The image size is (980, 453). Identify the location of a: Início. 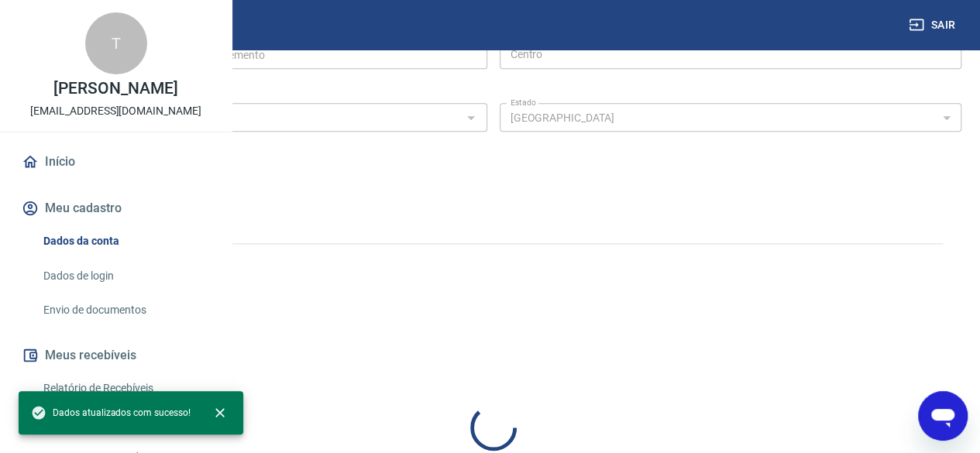
(115, 161).